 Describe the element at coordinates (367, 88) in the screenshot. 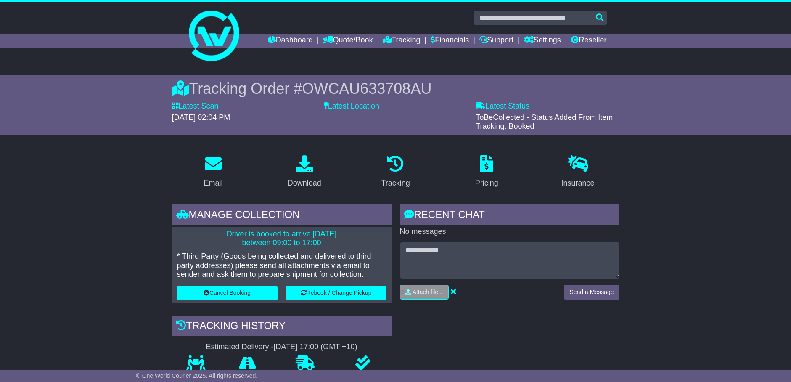

I see `span: OWCAU633708AU` at that location.